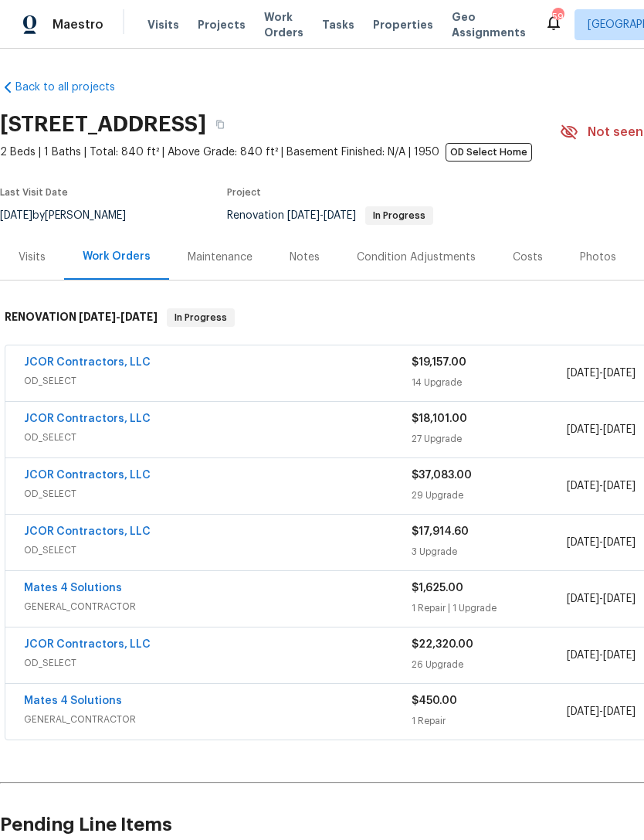 The height and width of the screenshot is (840, 644). What do you see at coordinates (489, 25) in the screenshot?
I see `span: Geo Assignments` at bounding box center [489, 25].